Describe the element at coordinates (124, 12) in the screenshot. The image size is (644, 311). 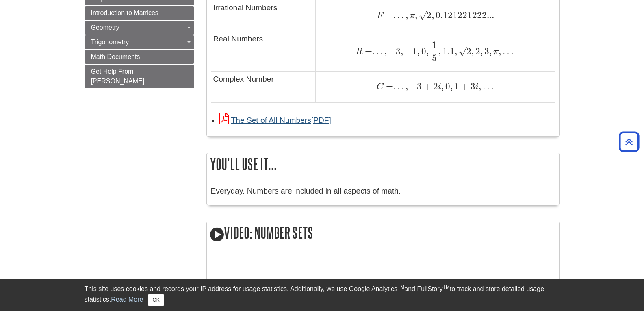
I see `span: Introduction to Matrices` at that location.